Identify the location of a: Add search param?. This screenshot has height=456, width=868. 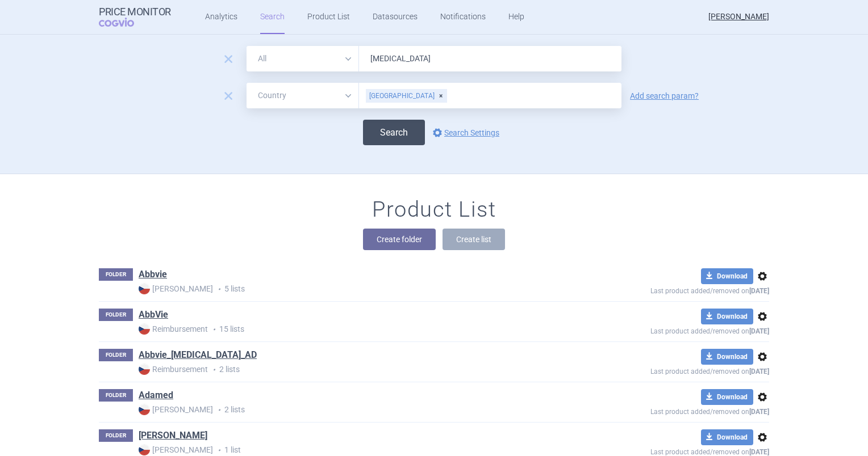
(664, 96).